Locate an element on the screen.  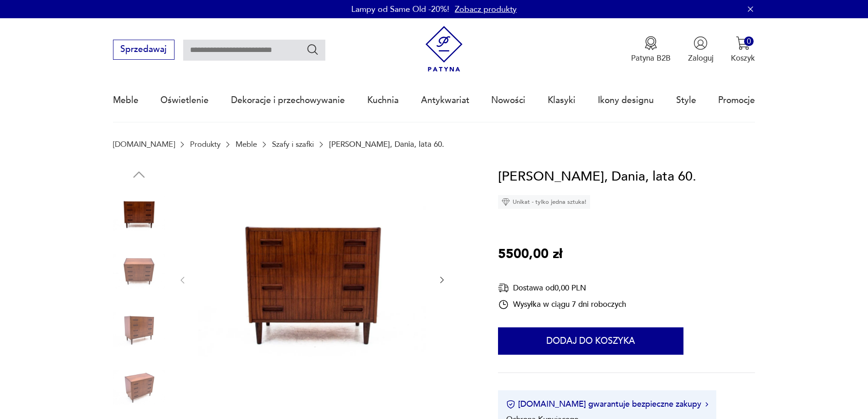
img: Ikonka użytkownika is located at coordinates (701, 43).